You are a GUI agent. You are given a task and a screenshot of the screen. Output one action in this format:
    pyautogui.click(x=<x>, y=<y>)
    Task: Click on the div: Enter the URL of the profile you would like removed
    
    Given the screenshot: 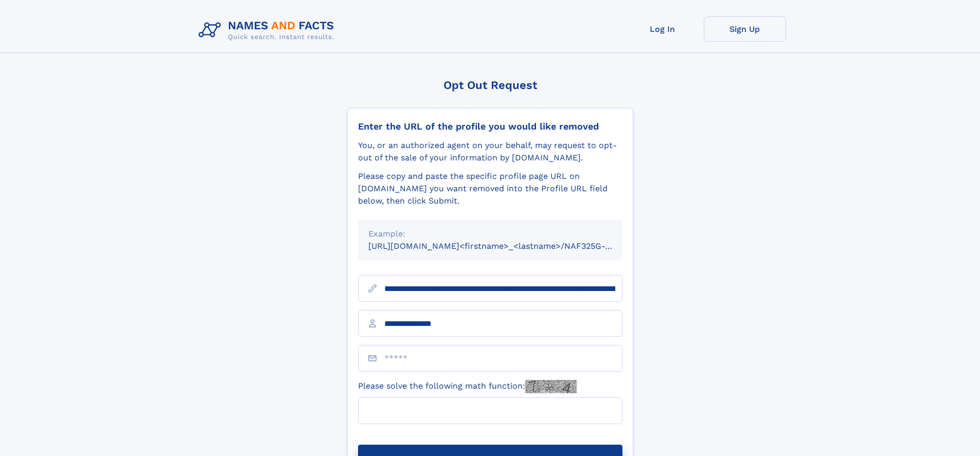 What is the action you would take?
    pyautogui.click(x=490, y=127)
    